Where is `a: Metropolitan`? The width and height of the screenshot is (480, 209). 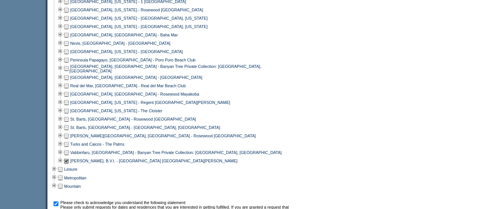 a: Metropolitan is located at coordinates (75, 178).